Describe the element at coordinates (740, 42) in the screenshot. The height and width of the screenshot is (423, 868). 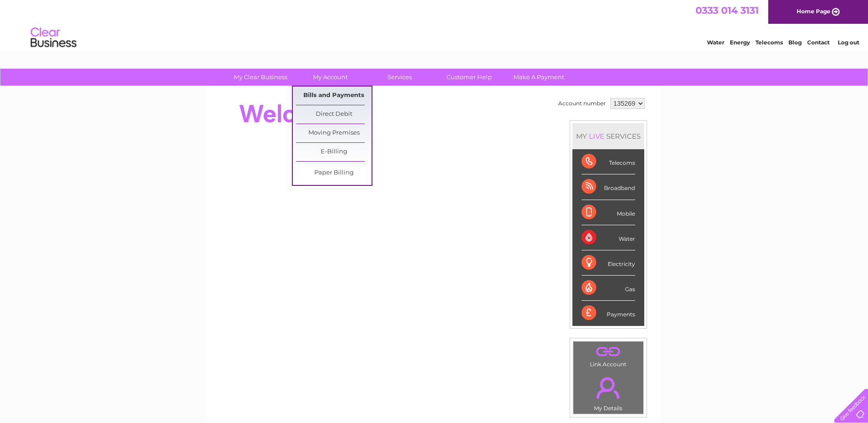
I see `a: Energy` at that location.